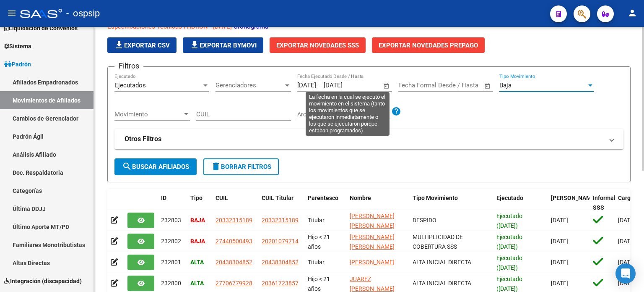  Describe the element at coordinates (360, 198) in the screenshot. I see `span: Nombre` at that location.